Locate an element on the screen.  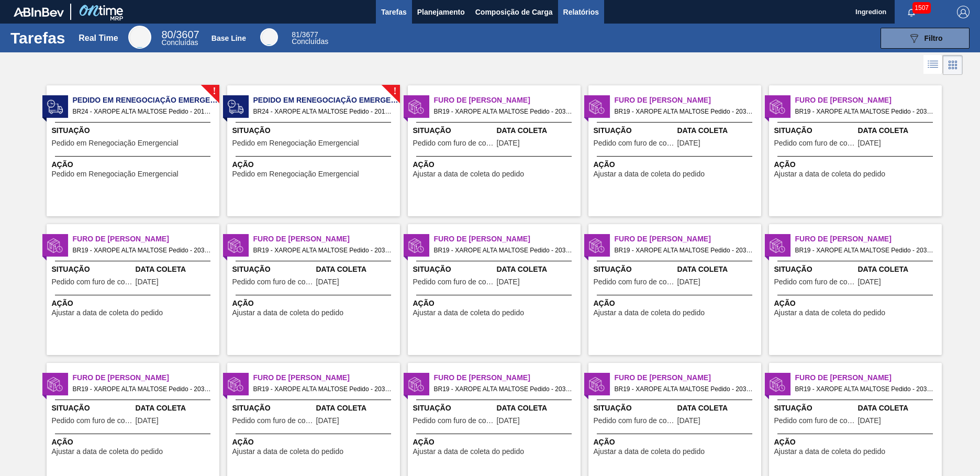
div: Visão em Cards is located at coordinates (953, 65).